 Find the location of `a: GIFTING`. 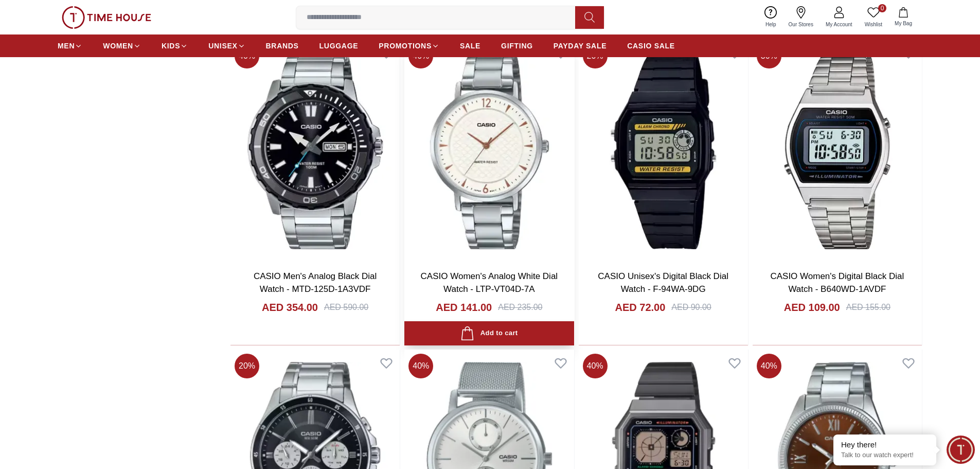

a: GIFTING is located at coordinates (517, 46).